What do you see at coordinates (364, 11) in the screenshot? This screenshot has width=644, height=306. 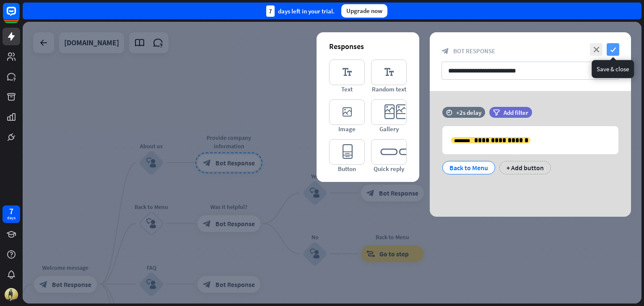 I see `div: Upgrade now` at bounding box center [364, 11].